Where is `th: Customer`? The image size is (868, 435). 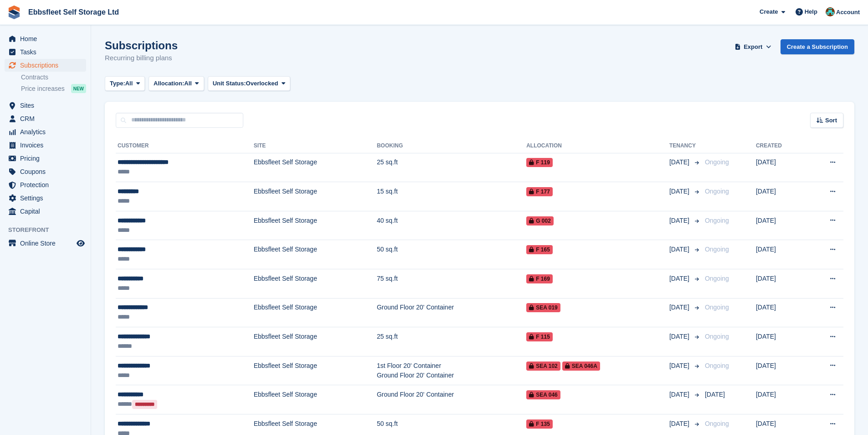
th: Customer is located at coordinates (184, 146).